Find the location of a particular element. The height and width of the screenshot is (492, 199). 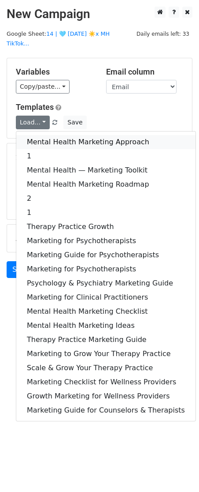

a: 2 is located at coordinates (106, 199).